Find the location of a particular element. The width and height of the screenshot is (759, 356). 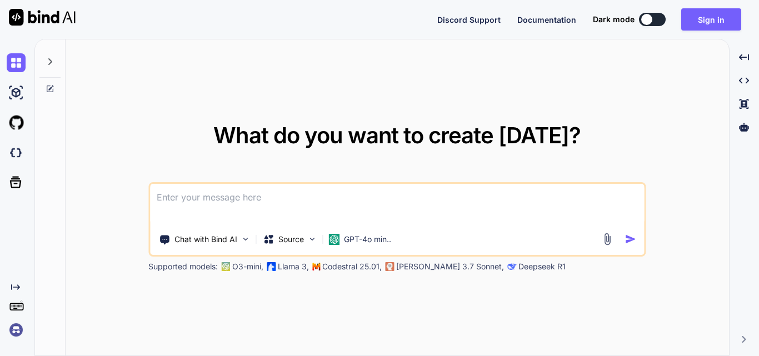

img: attachment is located at coordinates (607, 239).